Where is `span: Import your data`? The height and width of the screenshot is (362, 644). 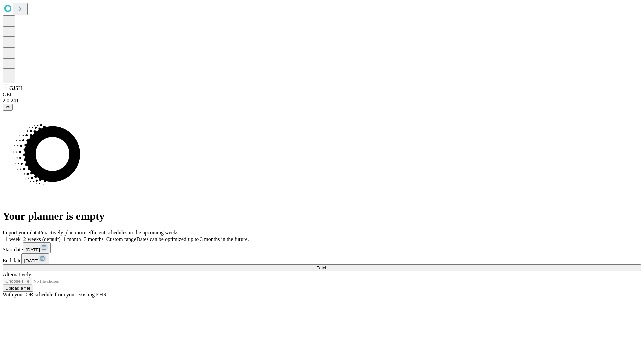 span: Import your data is located at coordinates (20, 232).